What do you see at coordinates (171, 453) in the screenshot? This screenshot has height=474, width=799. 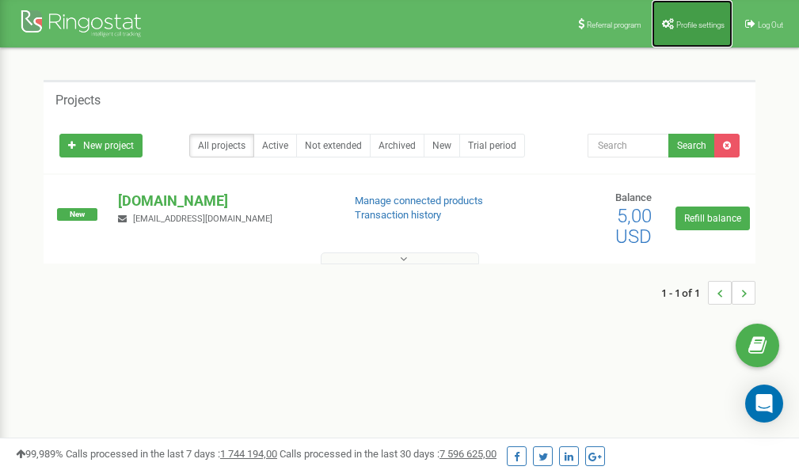 I see `span: Calls processed in the last 7 days :` at bounding box center [171, 453].